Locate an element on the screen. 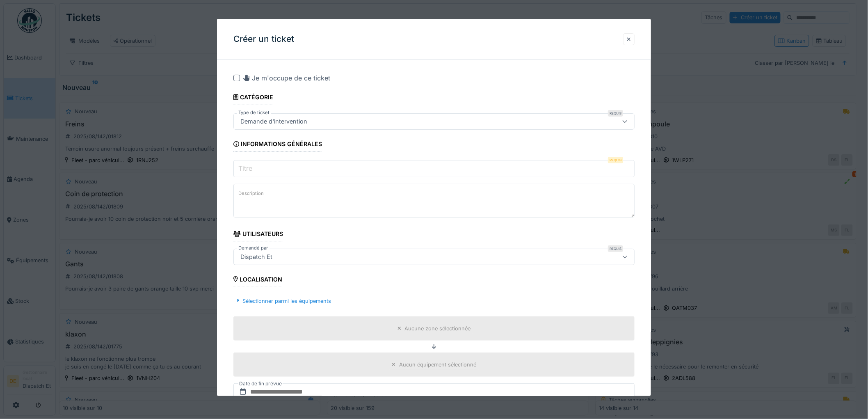 This screenshot has width=868, height=419. h3: Créer un ticket is located at coordinates (264, 39).